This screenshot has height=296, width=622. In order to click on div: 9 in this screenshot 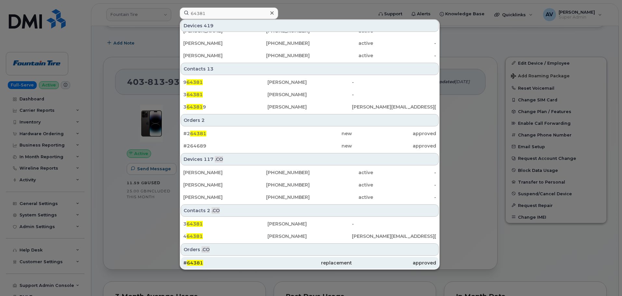, I will do `click(225, 82)`.